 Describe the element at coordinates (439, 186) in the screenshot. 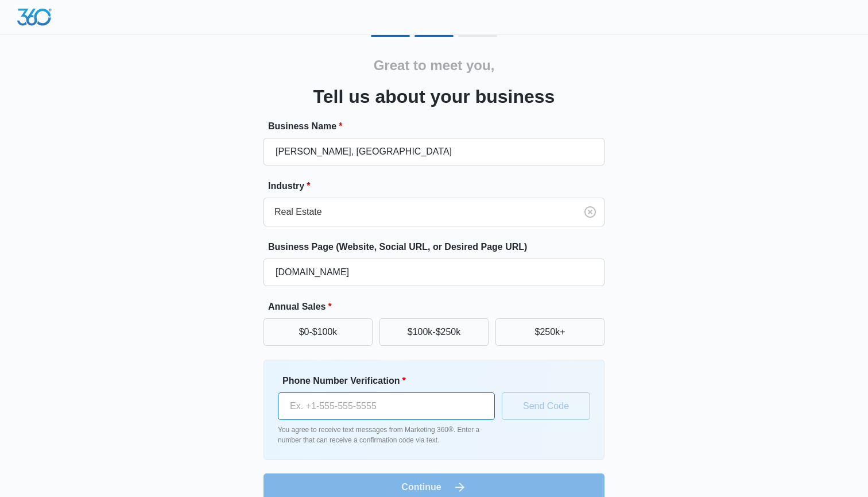

I see `label: Industry` at that location.